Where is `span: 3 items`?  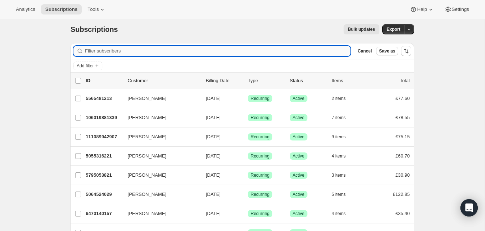
span: 3 items is located at coordinates (338, 175).